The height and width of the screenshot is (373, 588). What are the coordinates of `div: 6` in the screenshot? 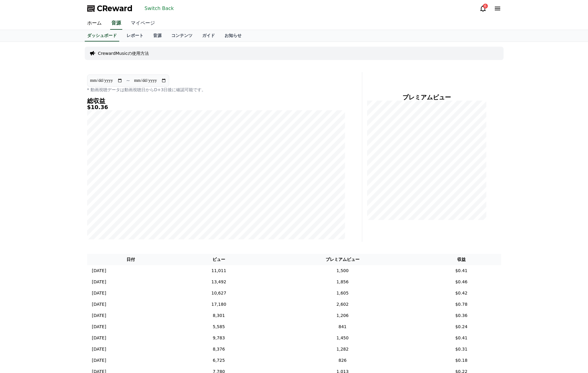 It's located at (485, 6).